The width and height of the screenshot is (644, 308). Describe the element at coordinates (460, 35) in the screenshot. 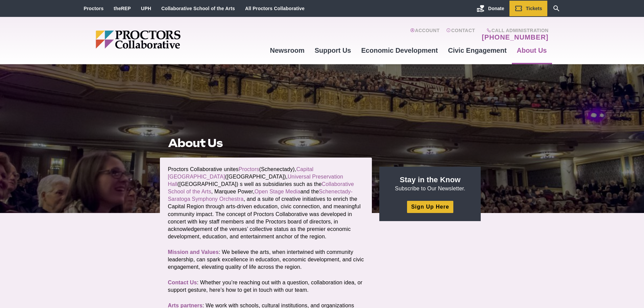

I see `a: Contact` at that location.